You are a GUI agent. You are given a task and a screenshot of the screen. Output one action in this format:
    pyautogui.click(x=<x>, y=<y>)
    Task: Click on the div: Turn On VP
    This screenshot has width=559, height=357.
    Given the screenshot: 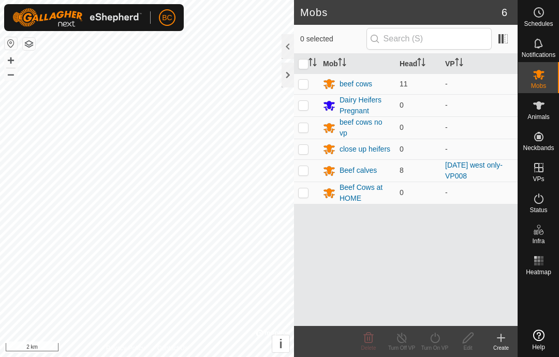 What is the action you would take?
    pyautogui.click(x=435, y=348)
    